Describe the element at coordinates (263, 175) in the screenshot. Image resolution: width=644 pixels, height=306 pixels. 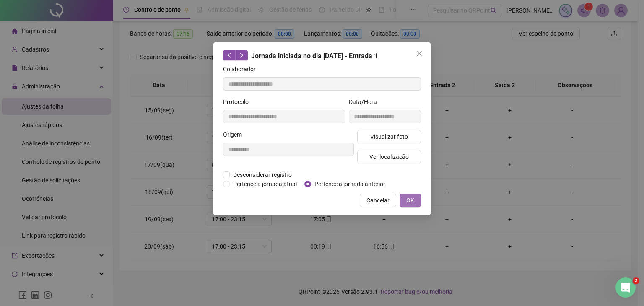
I see `span: Desconsiderar registro` at that location.